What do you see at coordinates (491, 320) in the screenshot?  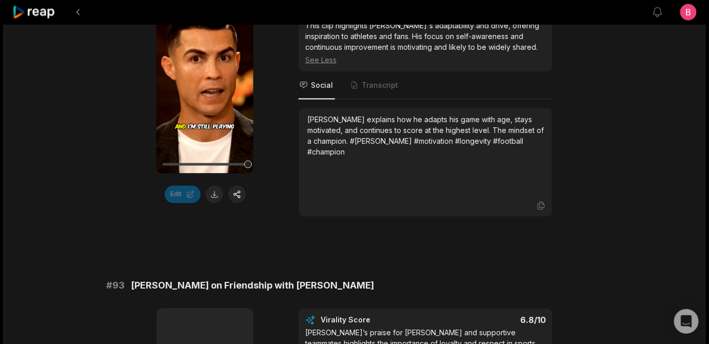 I see `div: 6.8 /10` at bounding box center [491, 320].